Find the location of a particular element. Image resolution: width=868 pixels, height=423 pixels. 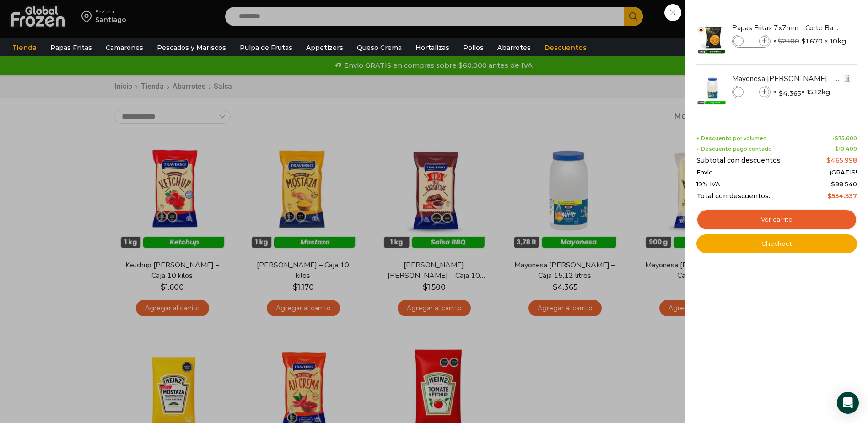

span: + Descuento por volumen is located at coordinates (731, 138).